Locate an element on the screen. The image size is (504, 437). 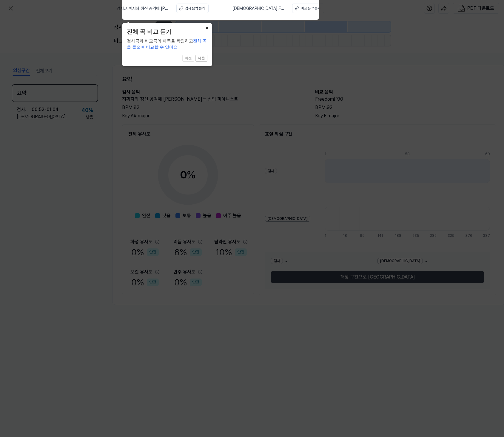
span: 전체 곡을 들으며 비교할 수 있어요. is located at coordinates (167, 44).